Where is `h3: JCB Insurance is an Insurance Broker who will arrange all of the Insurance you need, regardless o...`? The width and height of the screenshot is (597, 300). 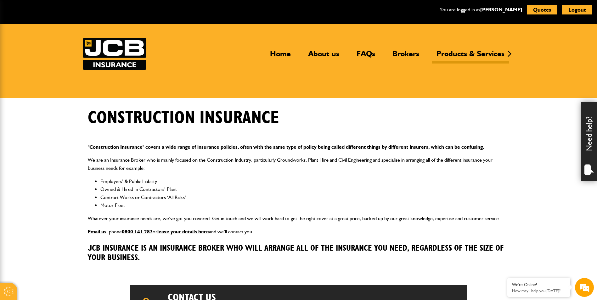 h3: JCB Insurance is an Insurance Broker who will arrange all of the Insurance you need, regardless o... is located at coordinates (299, 254).